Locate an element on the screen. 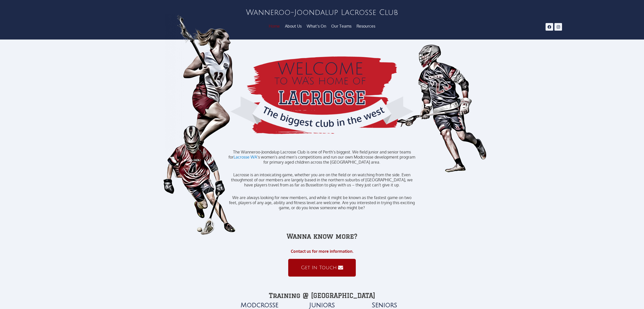  a: What’s On is located at coordinates (316, 26).